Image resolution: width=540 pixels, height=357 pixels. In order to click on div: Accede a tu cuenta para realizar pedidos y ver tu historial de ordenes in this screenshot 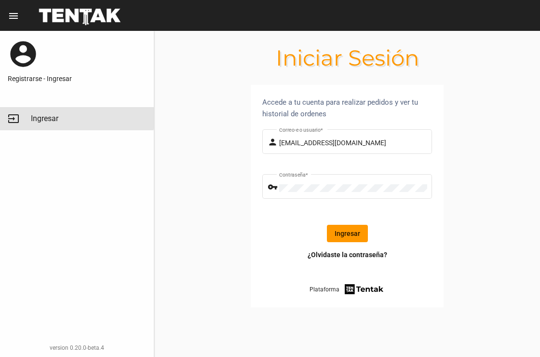, I will do `click(347, 108)`.